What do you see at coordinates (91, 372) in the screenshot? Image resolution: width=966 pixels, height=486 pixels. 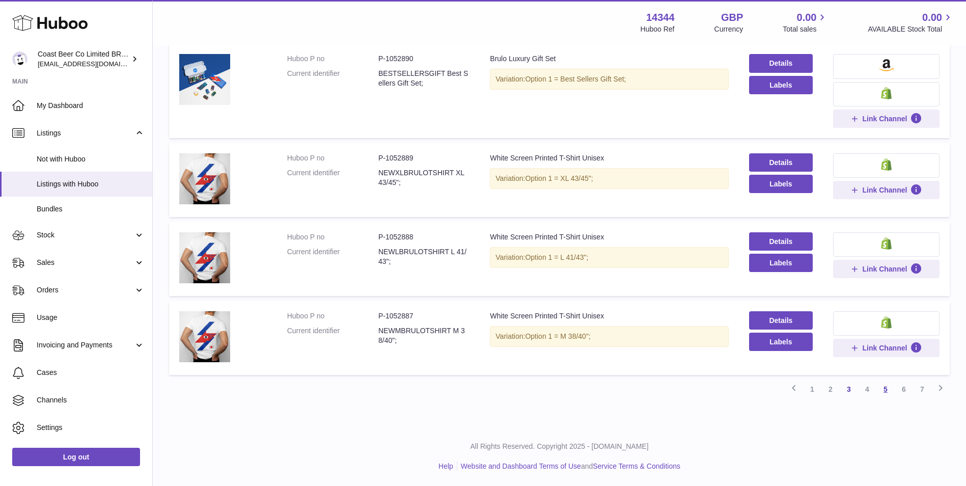 I see `span: Cases` at bounding box center [91, 372].